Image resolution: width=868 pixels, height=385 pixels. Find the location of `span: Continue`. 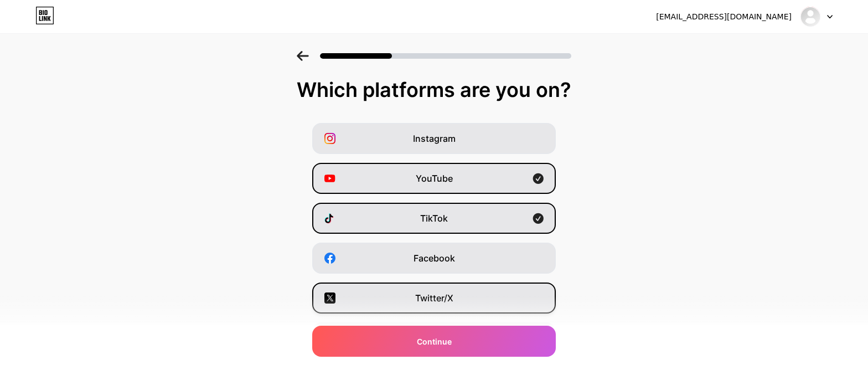

span: Continue is located at coordinates (434, 341).